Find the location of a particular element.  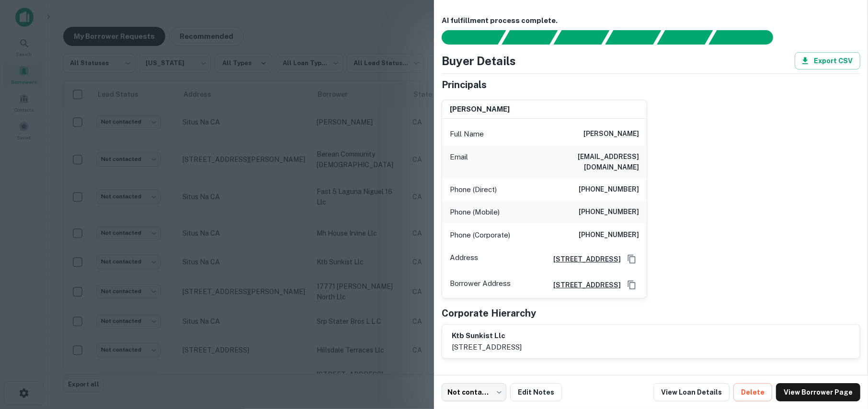

h5: Principals is located at coordinates (464, 85).